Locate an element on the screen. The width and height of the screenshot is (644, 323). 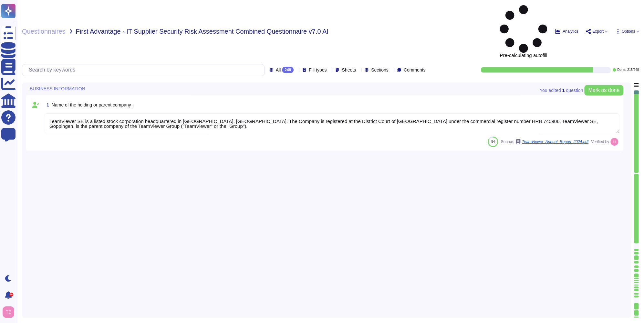
span: Export is located at coordinates (598, 32).